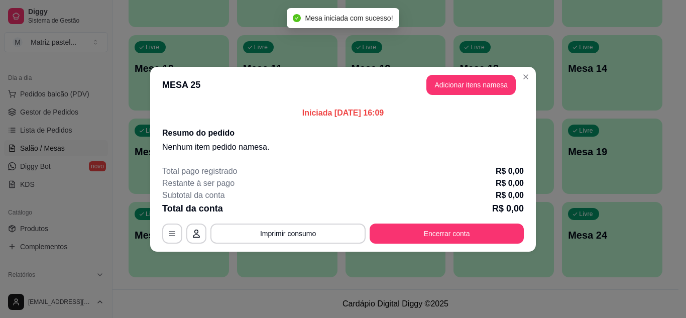 The image size is (686, 318). Describe the element at coordinates (199, 183) in the screenshot. I see `p: Restante à ser pago` at that location.